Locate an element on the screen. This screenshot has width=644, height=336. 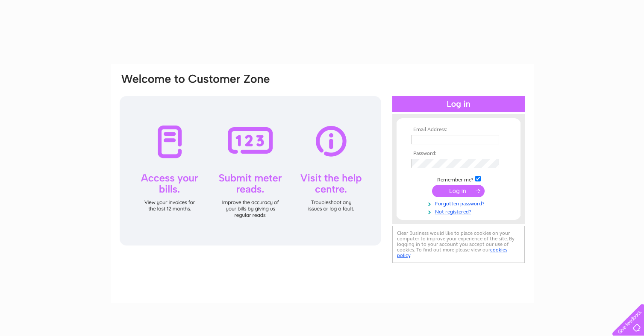
a: Forgotten password? is located at coordinates (459, 203).